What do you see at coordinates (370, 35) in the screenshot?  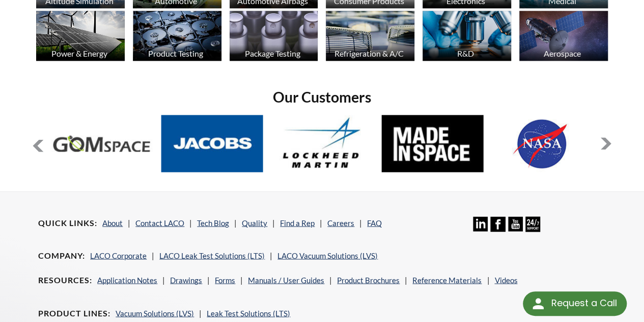 I see `img: industry_HVAC_670x376.jpg` at bounding box center [370, 35].